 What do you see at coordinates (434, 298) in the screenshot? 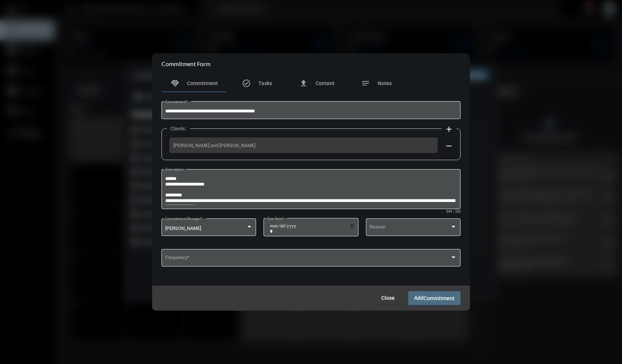
I see `span: Add` at bounding box center [434, 298].